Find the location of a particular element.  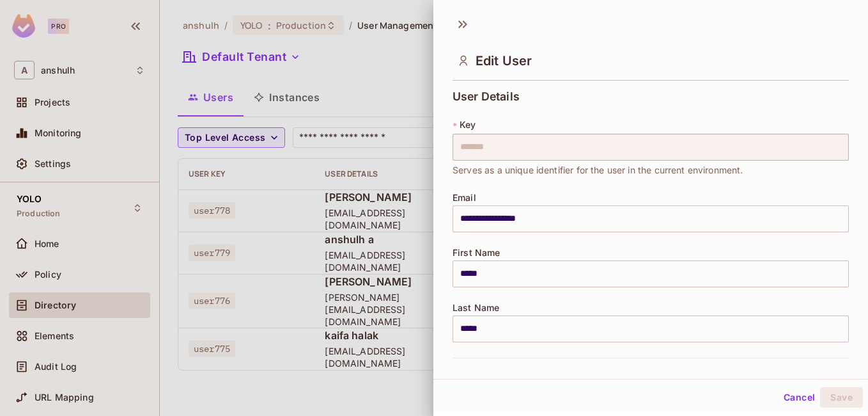

span: Last Name is located at coordinates (476, 307).